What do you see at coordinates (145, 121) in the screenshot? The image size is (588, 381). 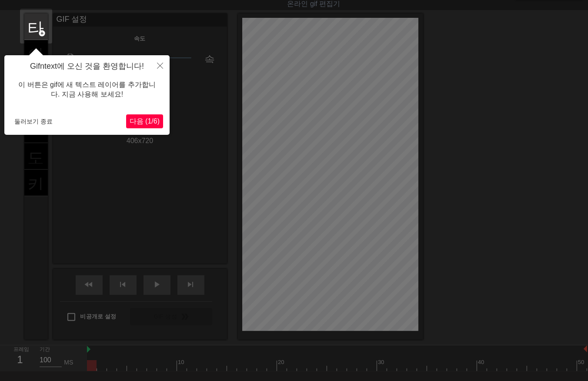 I see `span: 다음 (1/6)` at bounding box center [145, 121].